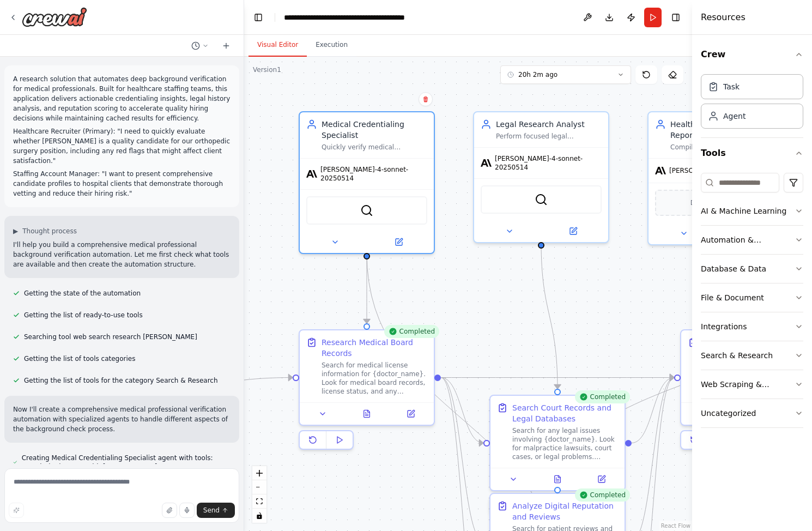 This screenshot has width=812, height=531. I want to click on g: Edge from 0ea49d19-b040-4f9c-99ab-94e6bfbeb5c2 to f63225d6-3a79-4bee-a641-c3da015ba225, so click(367, 288).